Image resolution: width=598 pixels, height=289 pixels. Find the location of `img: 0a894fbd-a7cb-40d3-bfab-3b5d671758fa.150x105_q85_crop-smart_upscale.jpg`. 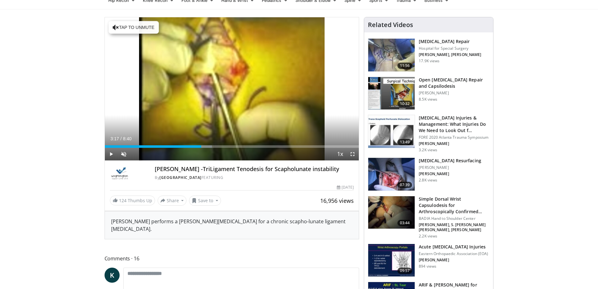

img: 0a894fbd-a7cb-40d3-bfab-3b5d671758fa.150x105_q85_crop-smart_upscale.jpg is located at coordinates (392, 131).